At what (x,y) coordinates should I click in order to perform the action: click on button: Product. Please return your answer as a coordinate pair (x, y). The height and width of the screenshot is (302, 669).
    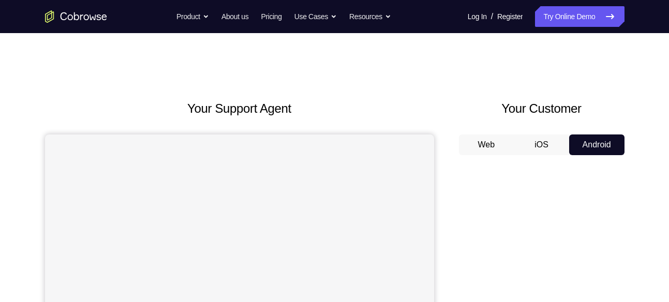
    Looking at the image, I should click on (193, 17).